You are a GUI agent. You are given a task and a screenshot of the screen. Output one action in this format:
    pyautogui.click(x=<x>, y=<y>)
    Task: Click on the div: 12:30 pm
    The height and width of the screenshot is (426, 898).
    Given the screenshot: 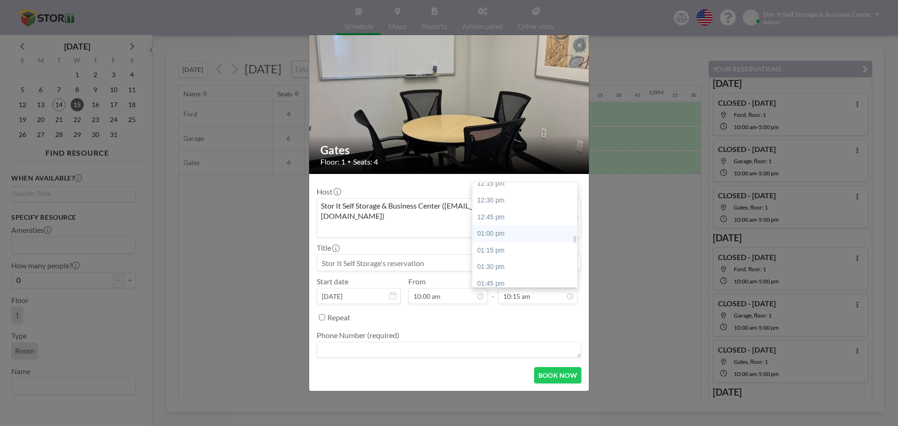 What is the action you would take?
    pyautogui.click(x=527, y=201)
    